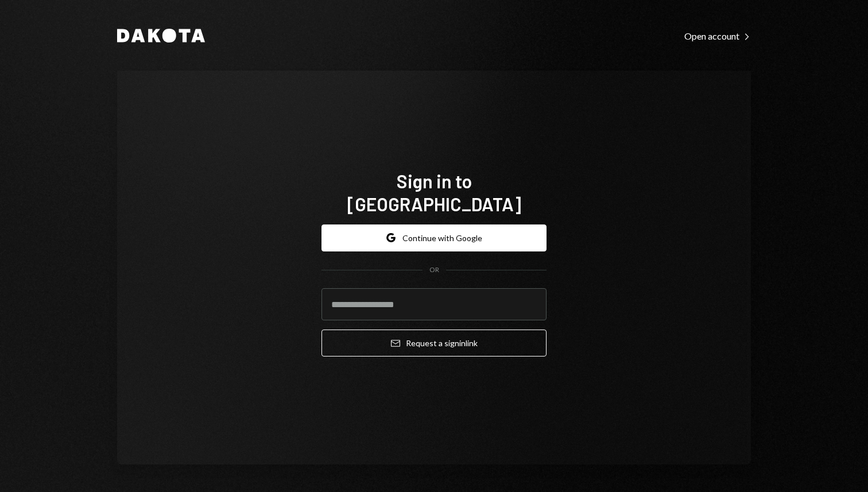 Image resolution: width=868 pixels, height=492 pixels. Describe the element at coordinates (718, 36) in the screenshot. I see `div: Open account` at that location.